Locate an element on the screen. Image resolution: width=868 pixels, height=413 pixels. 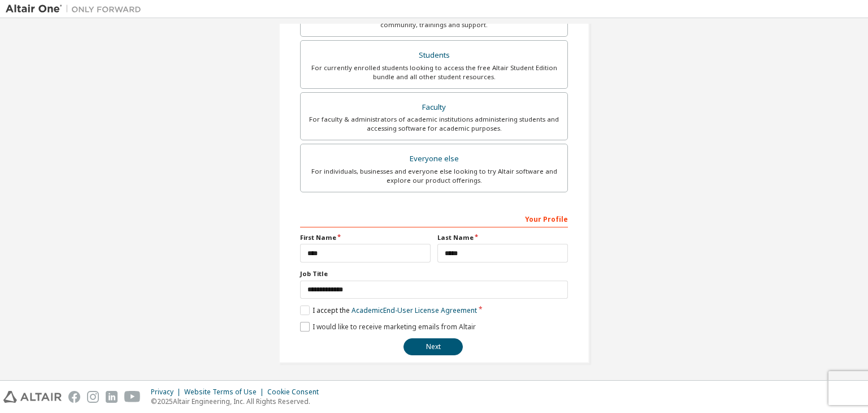
img: altair_logo.svg is located at coordinates (32, 397).